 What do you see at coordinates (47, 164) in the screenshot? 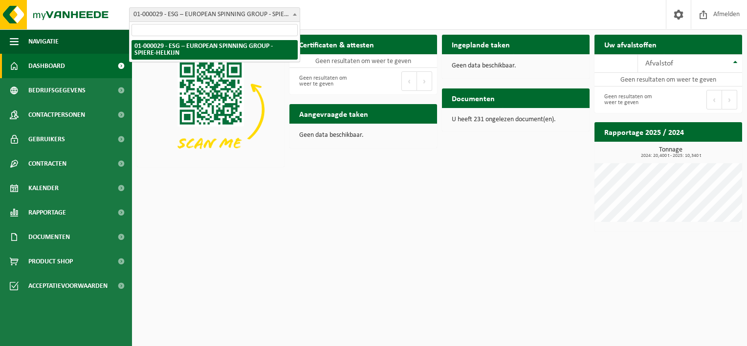
I see `span: Contracten` at bounding box center [47, 164].